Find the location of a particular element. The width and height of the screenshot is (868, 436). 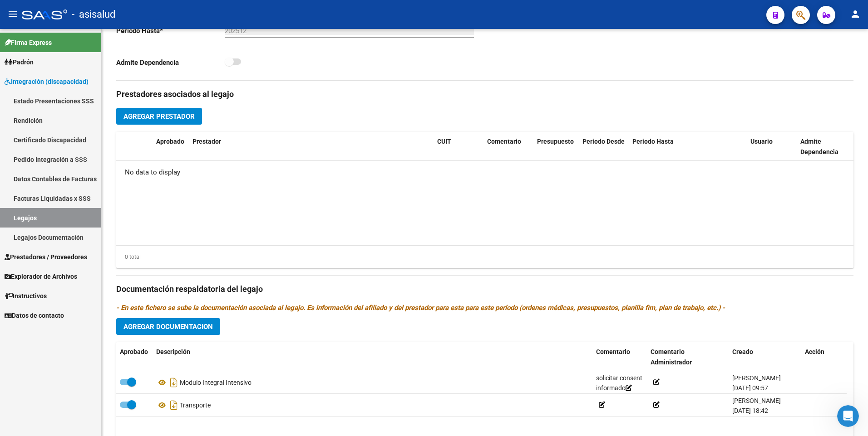

div: Modulo Integral Intensivo is located at coordinates (373, 383).